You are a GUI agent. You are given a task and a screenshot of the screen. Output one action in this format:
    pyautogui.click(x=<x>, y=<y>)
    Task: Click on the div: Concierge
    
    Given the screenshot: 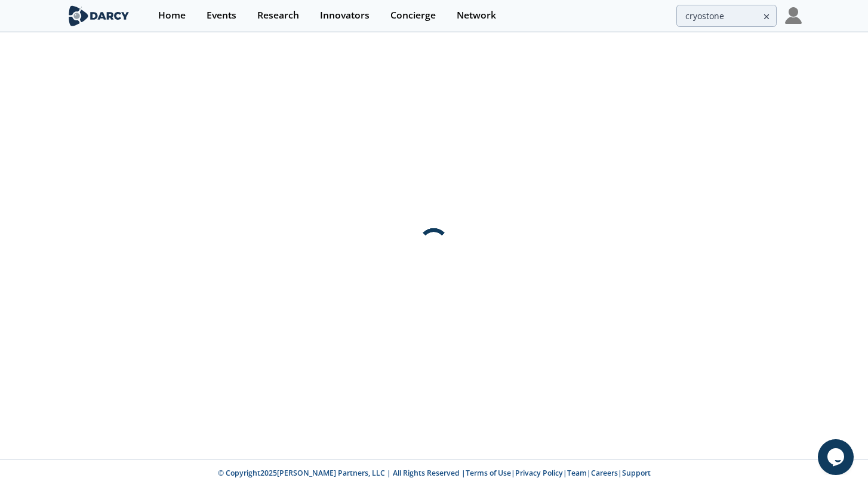 What is the action you would take?
    pyautogui.click(x=413, y=16)
    